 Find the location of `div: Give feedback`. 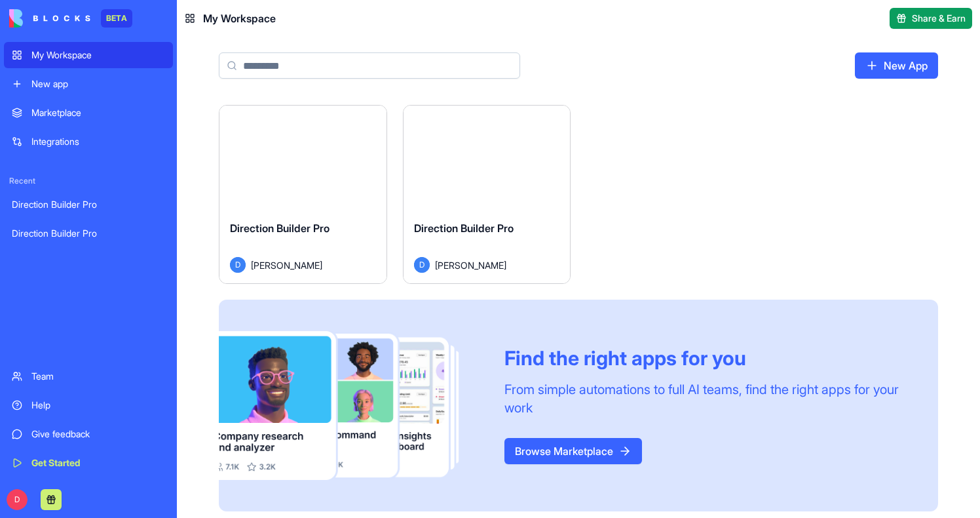

div: Give feedback is located at coordinates (99, 434).